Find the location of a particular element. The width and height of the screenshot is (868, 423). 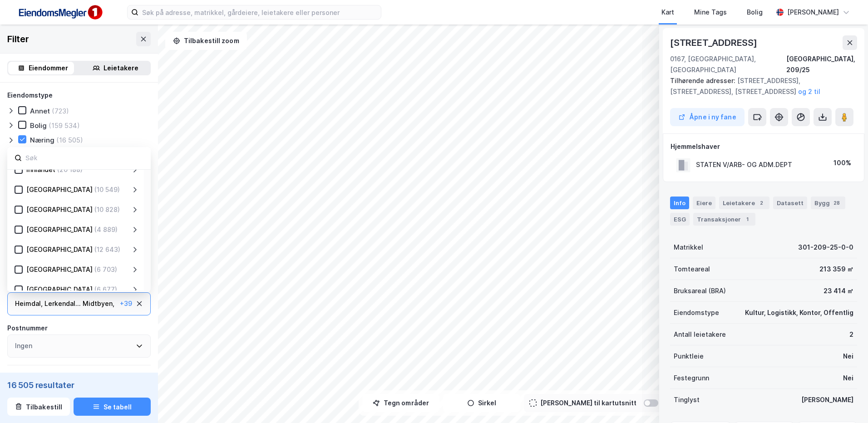

div: STATEN V/ARB- OG ADM.DEPT is located at coordinates (744, 165).